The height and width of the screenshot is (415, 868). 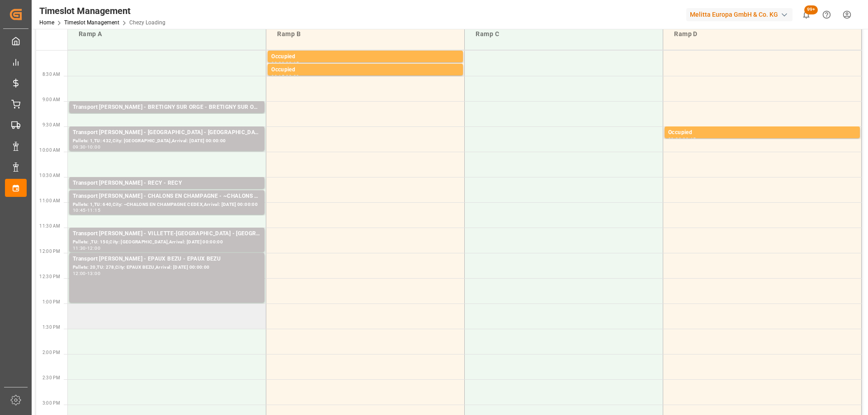 What do you see at coordinates (50, 251) in the screenshot?
I see `span: 12:00 PM` at bounding box center [50, 251].